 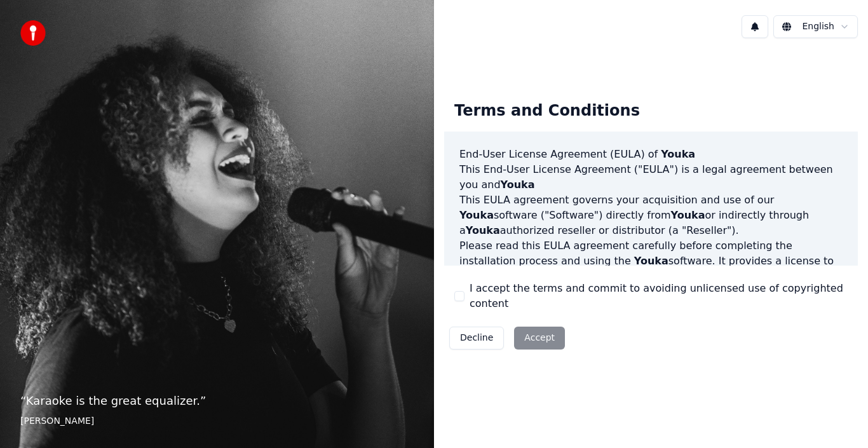 I want to click on p: This End-User License Agreement ("EULA") is a legal agreement between you and, so click(x=651, y=177).